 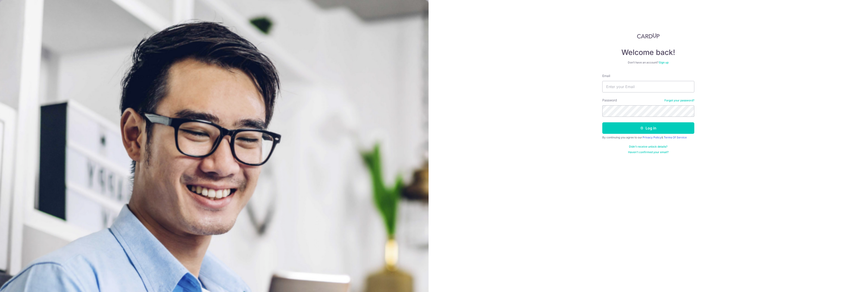 I want to click on label: Email, so click(x=606, y=76).